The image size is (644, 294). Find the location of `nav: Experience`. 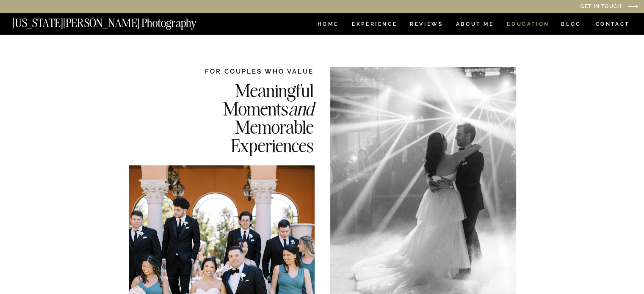

nav: Experience is located at coordinates (374, 25).